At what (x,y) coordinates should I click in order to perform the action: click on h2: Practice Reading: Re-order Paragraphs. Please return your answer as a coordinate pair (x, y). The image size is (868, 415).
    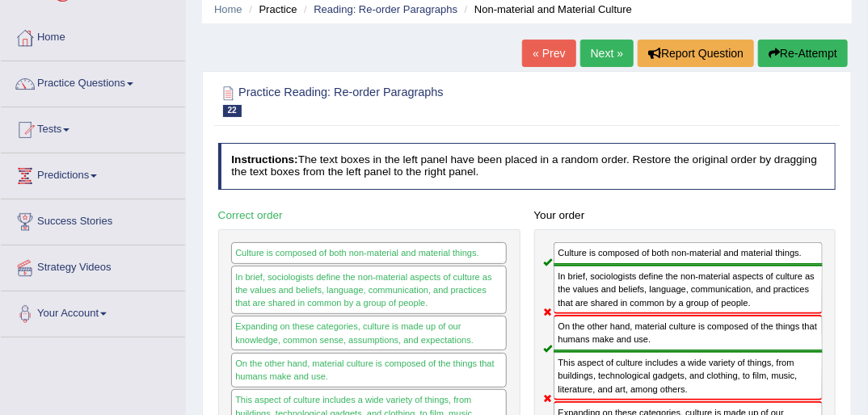
    Looking at the image, I should click on (410, 100).